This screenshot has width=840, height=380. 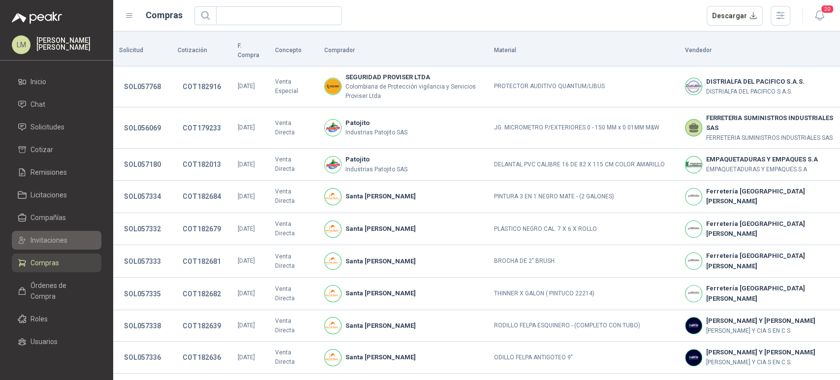 What do you see at coordinates (584, 164) in the screenshot?
I see `td: DELANTAL PVC CALIBRE 16 DE 82 X 115 CM COLOR AMARILLO` at bounding box center [584, 164].